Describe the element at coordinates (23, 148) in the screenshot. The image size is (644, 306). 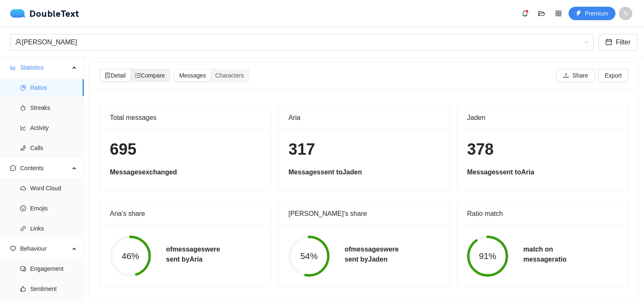
I see `span: phone` at that location.